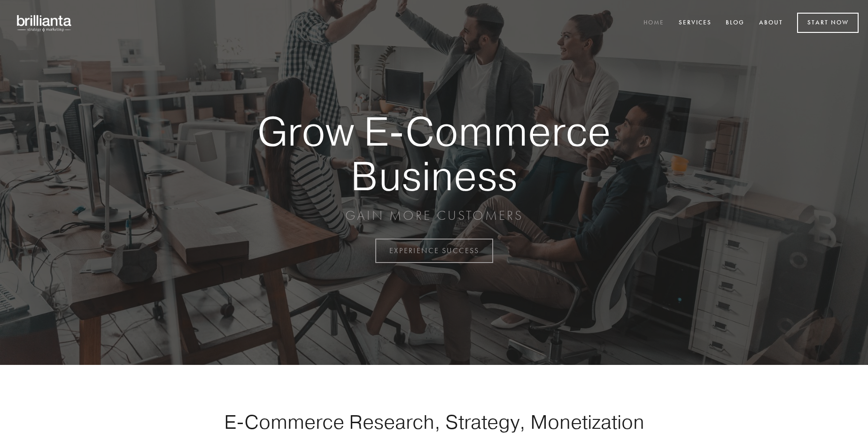 Image resolution: width=868 pixels, height=441 pixels. What do you see at coordinates (434, 215) in the screenshot?
I see `p: GAIN MORE CUSTOMERS` at bounding box center [434, 215].